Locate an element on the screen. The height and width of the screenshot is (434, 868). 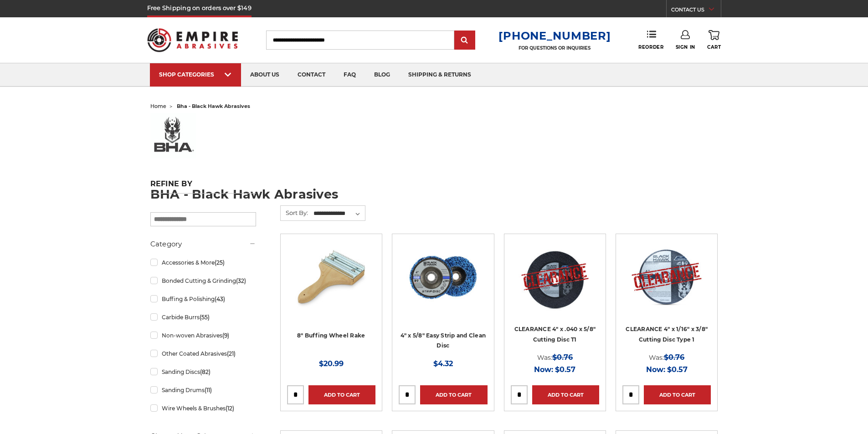
span: Sign In is located at coordinates (685, 47).